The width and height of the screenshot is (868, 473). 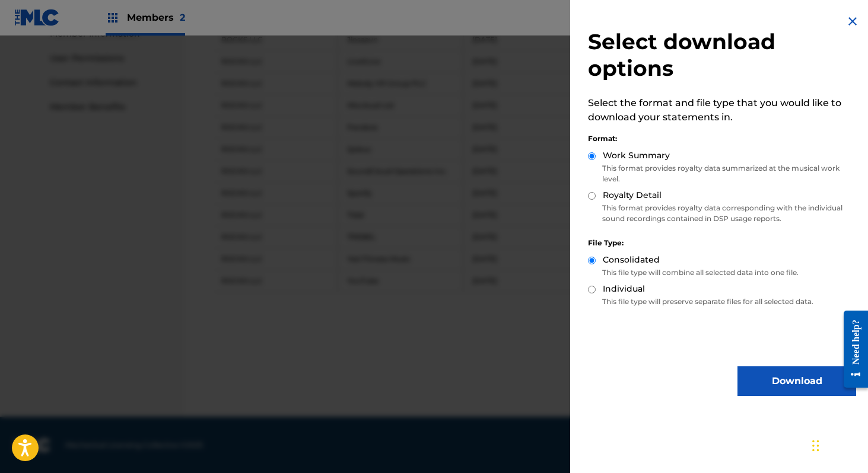 What do you see at coordinates (722, 273) in the screenshot?
I see `p: This file type will combine all selected data into one file.` at bounding box center [722, 273].